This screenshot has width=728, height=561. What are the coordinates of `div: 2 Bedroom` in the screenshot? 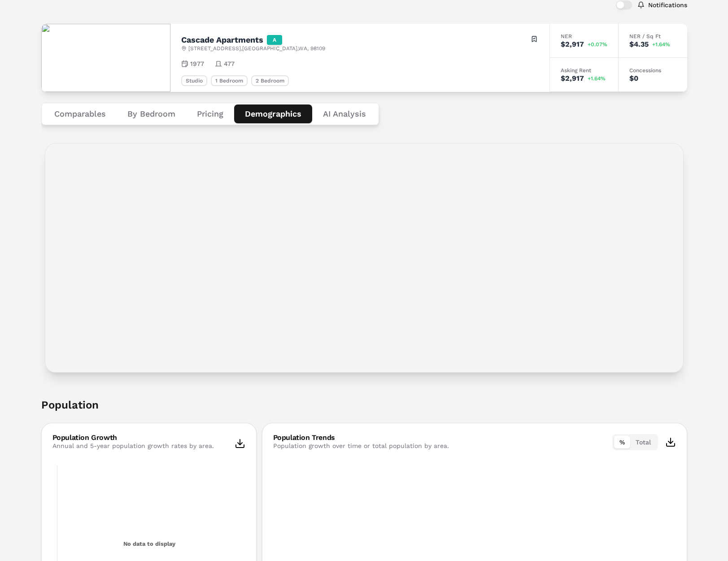 It's located at (270, 81).